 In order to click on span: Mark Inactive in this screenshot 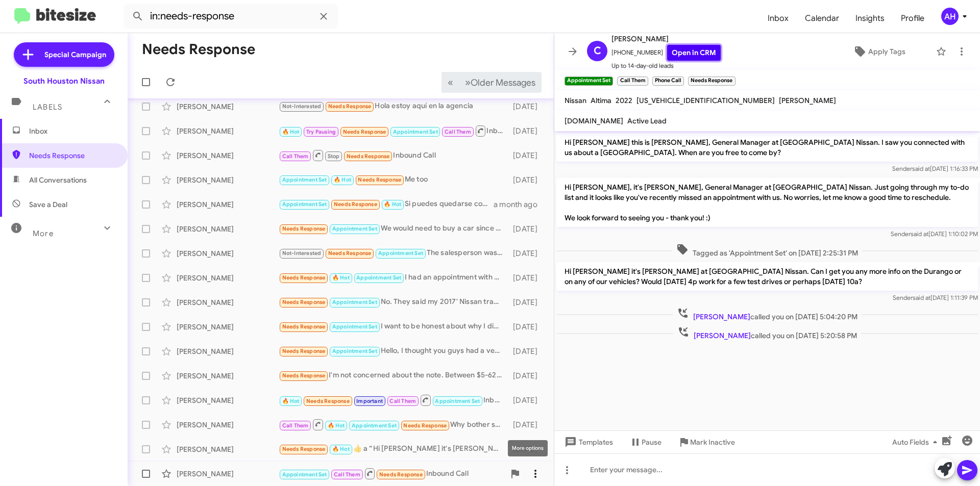, I will do `click(712, 442)`.